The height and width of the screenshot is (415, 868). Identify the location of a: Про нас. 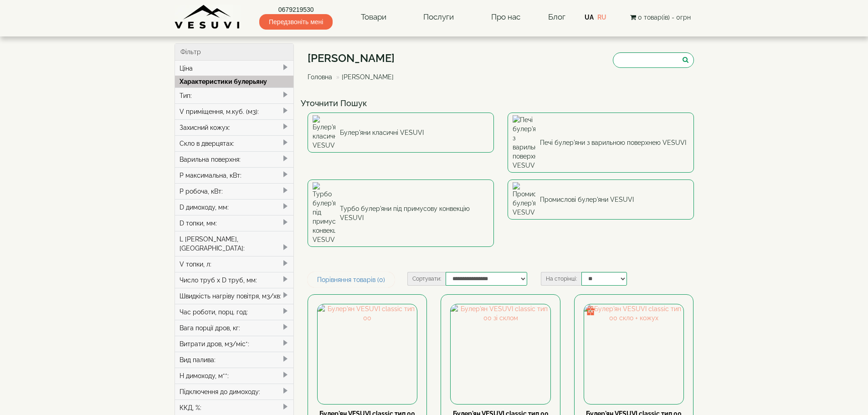
(506, 17).